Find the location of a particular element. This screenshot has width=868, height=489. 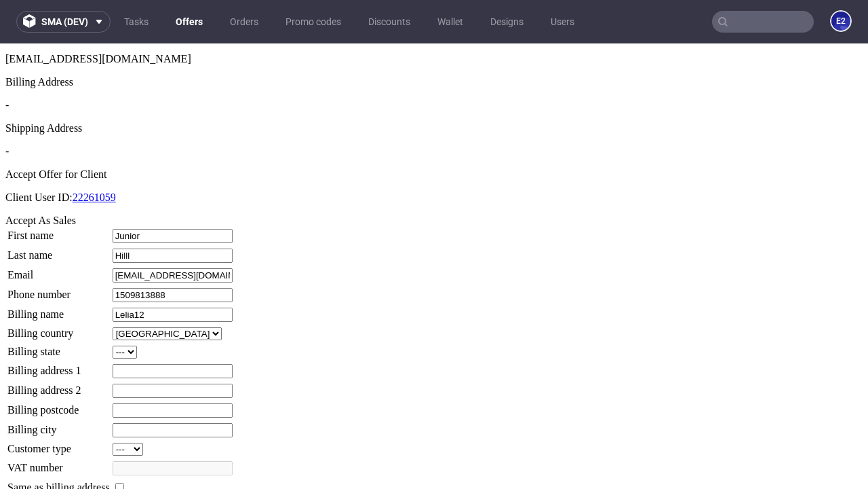

a: Offers is located at coordinates (189, 22).